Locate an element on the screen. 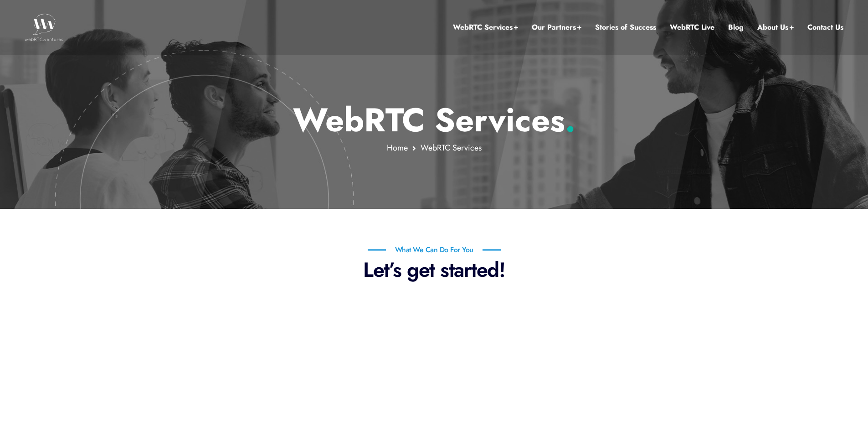 This screenshot has height=431, width=868. a: WebRTC Live is located at coordinates (692, 28).